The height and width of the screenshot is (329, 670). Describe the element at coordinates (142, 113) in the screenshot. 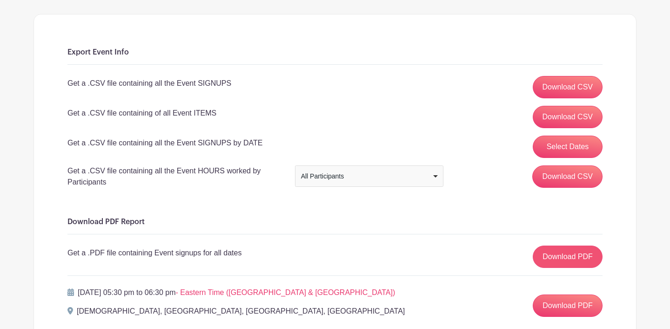

I see `p: Get a .CSV file containing of all Event ITEMS` at that location.